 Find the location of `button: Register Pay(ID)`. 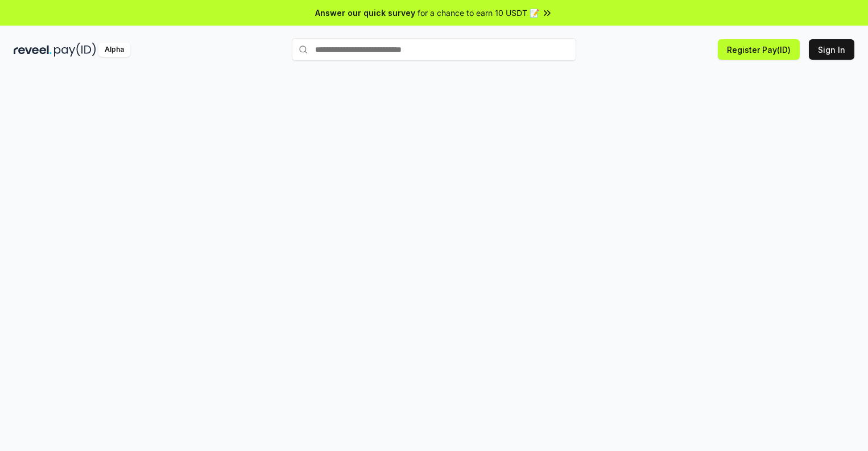

button: Register Pay(ID) is located at coordinates (759, 50).